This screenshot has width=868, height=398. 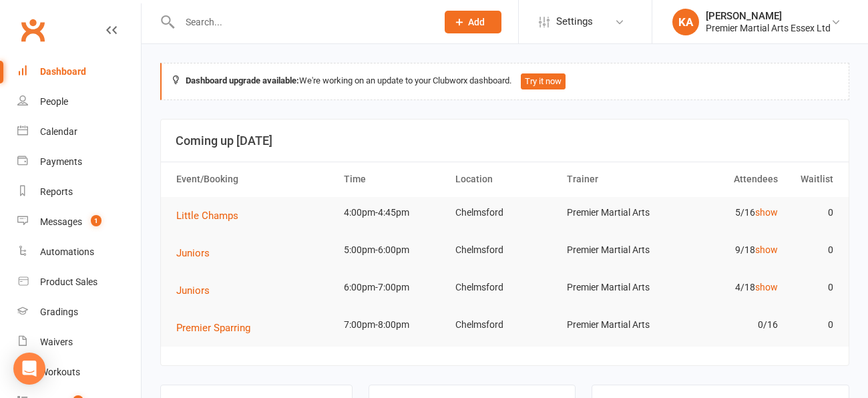 What do you see at coordinates (217, 328) in the screenshot?
I see `button: Premier Sparring` at bounding box center [217, 328].